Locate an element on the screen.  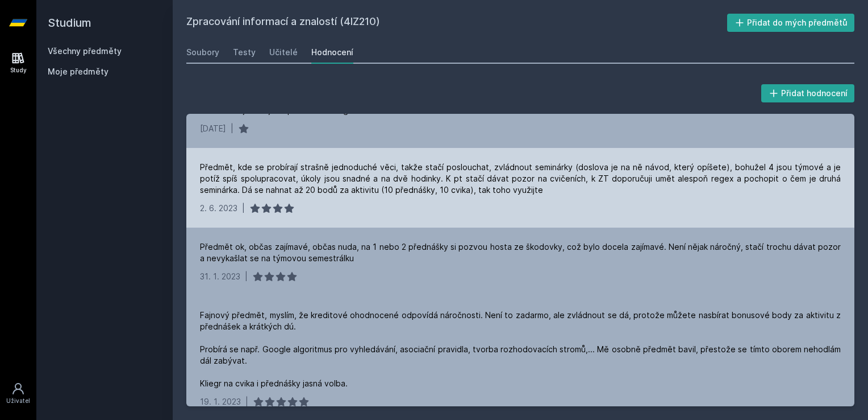
div: 2. 6. 2023 is located at coordinates (219, 208).